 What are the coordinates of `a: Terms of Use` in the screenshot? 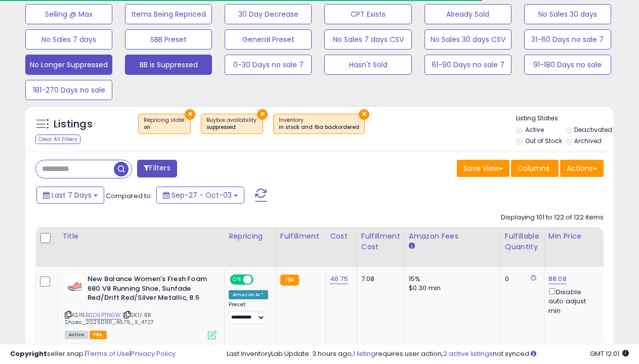 It's located at (108, 354).